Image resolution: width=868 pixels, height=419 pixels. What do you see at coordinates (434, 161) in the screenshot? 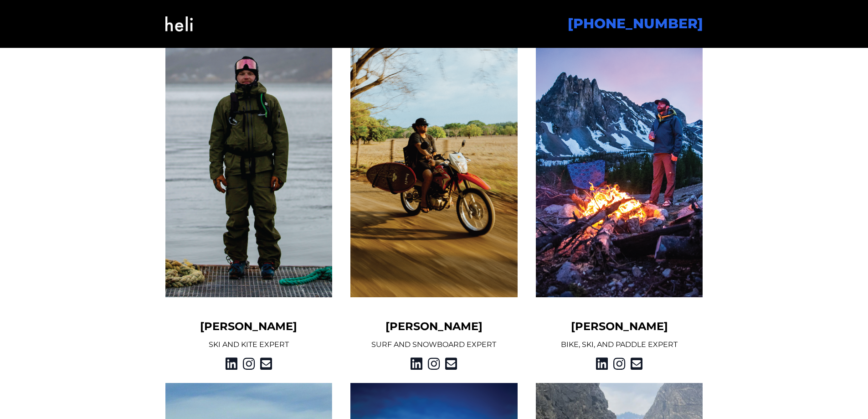
I see `img: 1ac99d8a-ff3a-4973-9f87-5d25db865891.png` at bounding box center [434, 161].